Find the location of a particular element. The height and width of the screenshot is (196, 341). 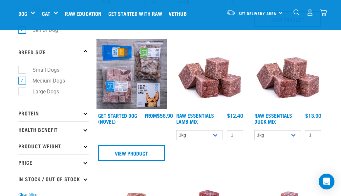

a: Get started with Raw is located at coordinates (137, 13).